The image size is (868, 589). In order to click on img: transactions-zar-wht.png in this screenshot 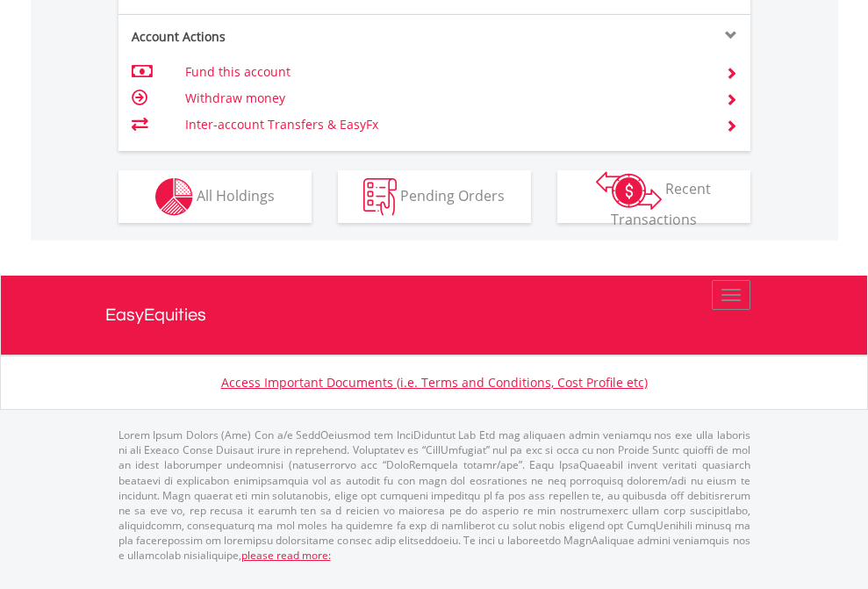, I will do `click(628, 190)`.